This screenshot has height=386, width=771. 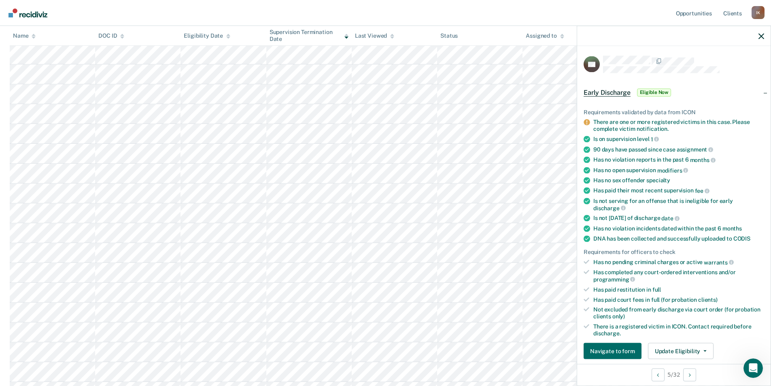 What do you see at coordinates (679, 299) in the screenshot?
I see `div: Has paid court fees in full (for probation` at bounding box center [679, 299].